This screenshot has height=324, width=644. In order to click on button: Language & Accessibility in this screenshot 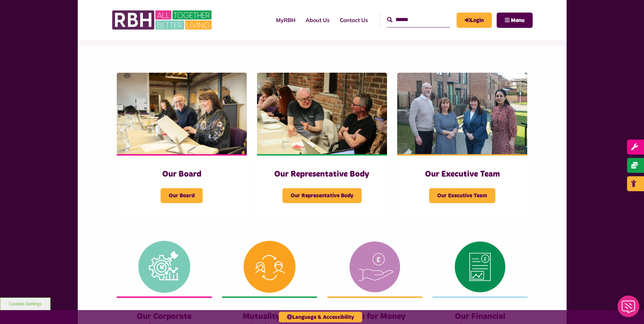, I will do `click(320, 317)`.